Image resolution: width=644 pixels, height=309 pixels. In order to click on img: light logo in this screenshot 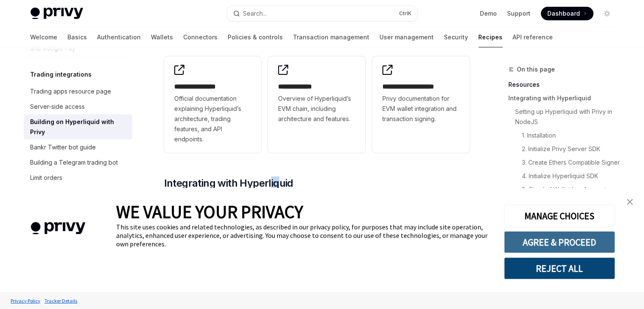, I will do `click(57, 13)`.